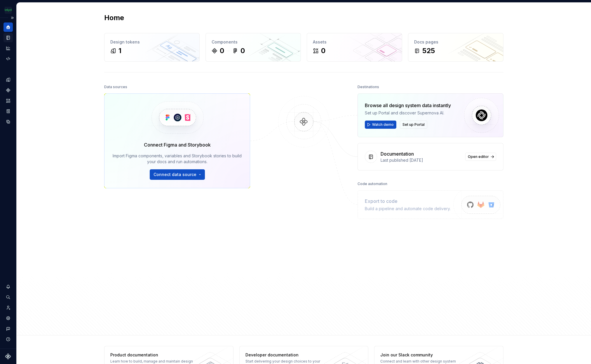 The height and width of the screenshot is (364, 591). I want to click on a: Design tokens1, so click(152, 47).